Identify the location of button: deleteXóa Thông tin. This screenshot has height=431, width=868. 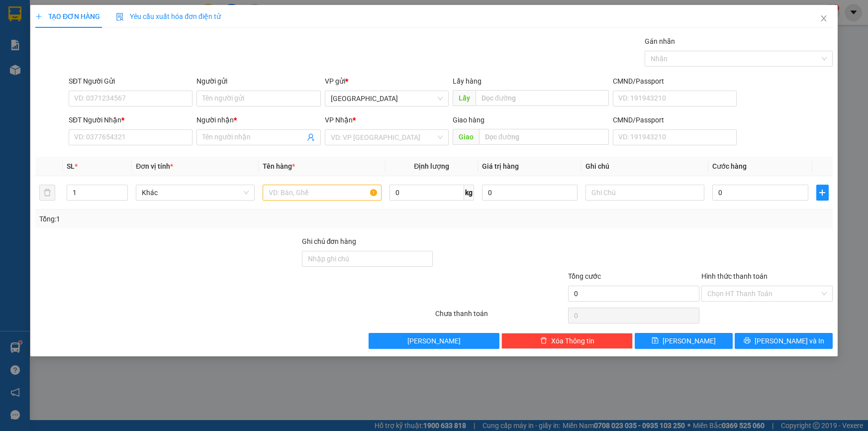
(567, 341).